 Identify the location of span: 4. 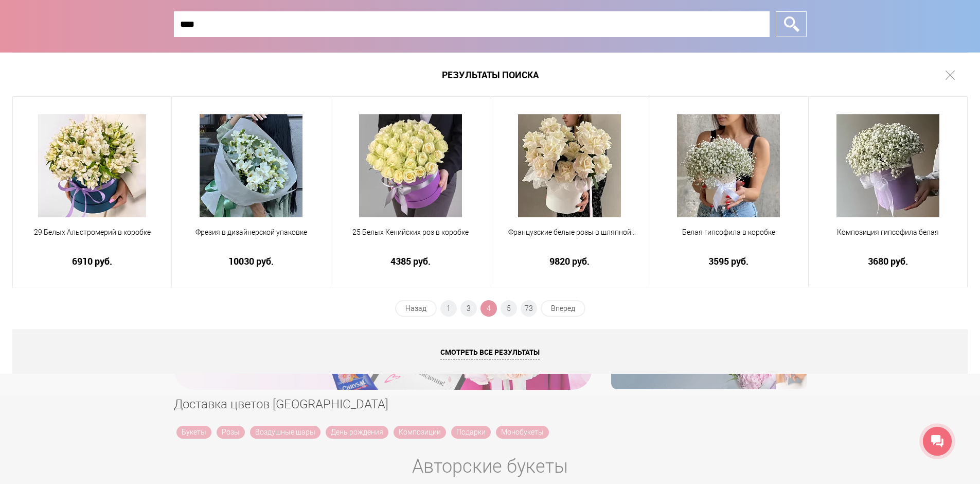
(489, 308).